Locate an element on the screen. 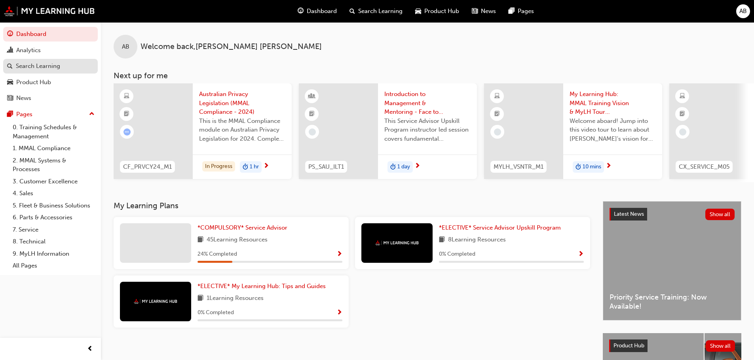  span: Introduction to Management & Mentoring - Face to Face Instructor Led Training (Service Advisor Up... is located at coordinates (427, 103).